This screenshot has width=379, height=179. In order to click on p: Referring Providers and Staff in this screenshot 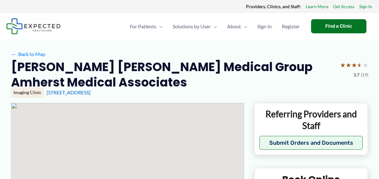, I will do `click(311, 119)`.